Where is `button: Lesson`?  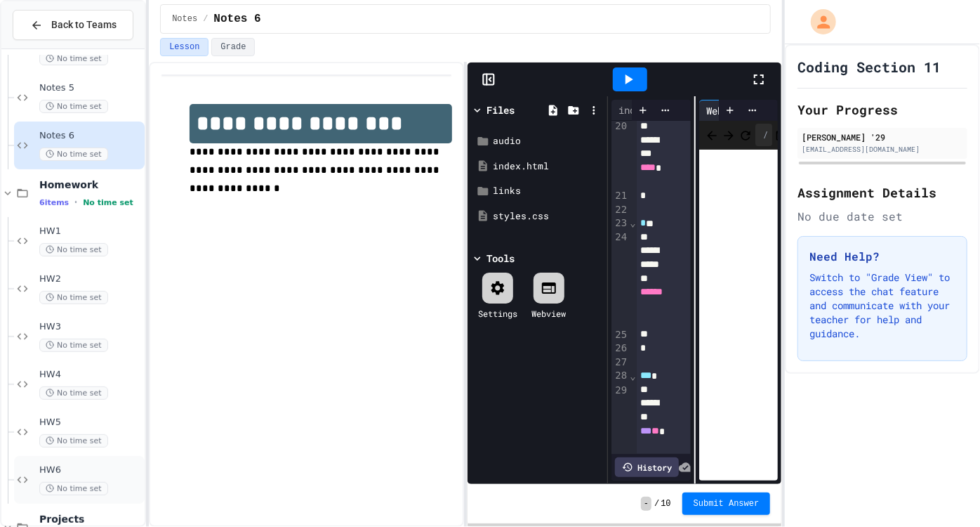 button: Lesson is located at coordinates (184, 47).